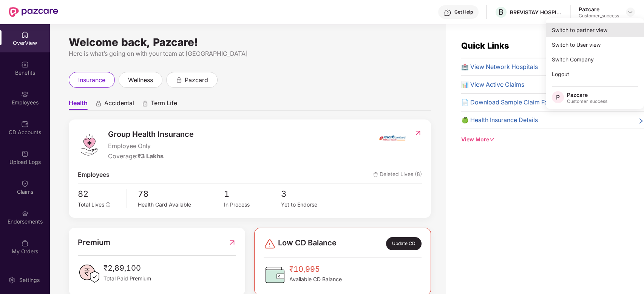 Image resolution: width=644 pixels, height=294 pixels. What do you see at coordinates (508, 102) in the screenshot?
I see `span: 📄 Download Sample Claim Form` at bounding box center [508, 102].